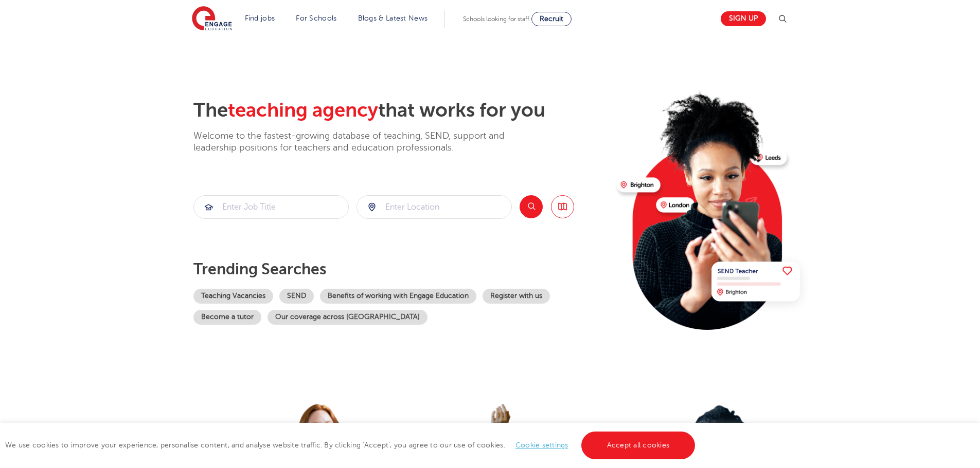  I want to click on a: Benefits of working with Engage Education, so click(398, 296).